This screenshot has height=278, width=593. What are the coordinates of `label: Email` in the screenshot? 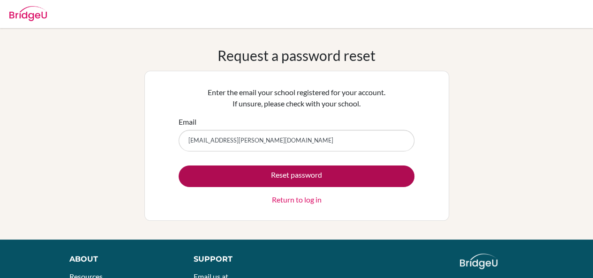 It's located at (187, 122).